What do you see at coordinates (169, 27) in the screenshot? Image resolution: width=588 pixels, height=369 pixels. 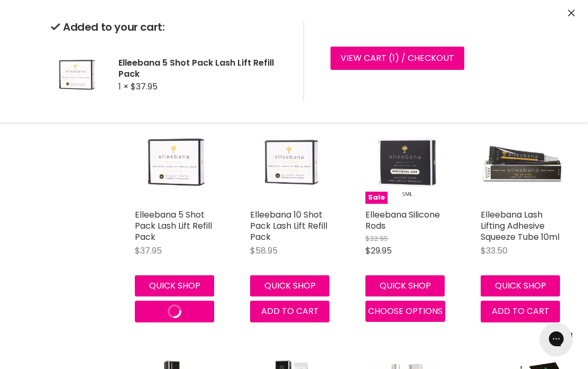 I see `h2: Added to your cart:` at bounding box center [169, 27].